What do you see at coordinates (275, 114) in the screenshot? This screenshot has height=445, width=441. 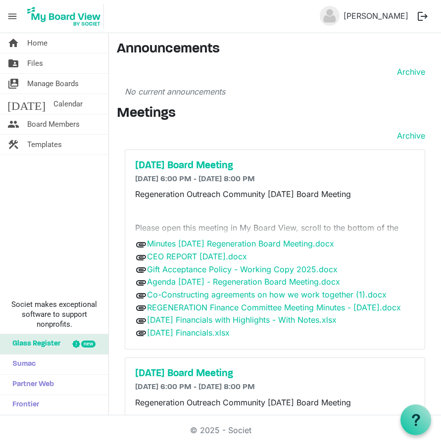 I see `h3: Meetings` at bounding box center [275, 114].